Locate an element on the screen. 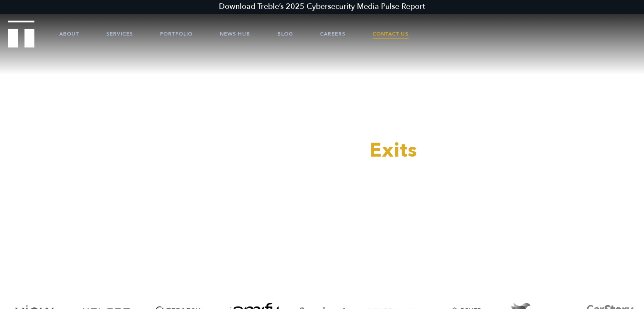 This screenshot has width=644, height=309. img: Treble logo is located at coordinates (21, 34).